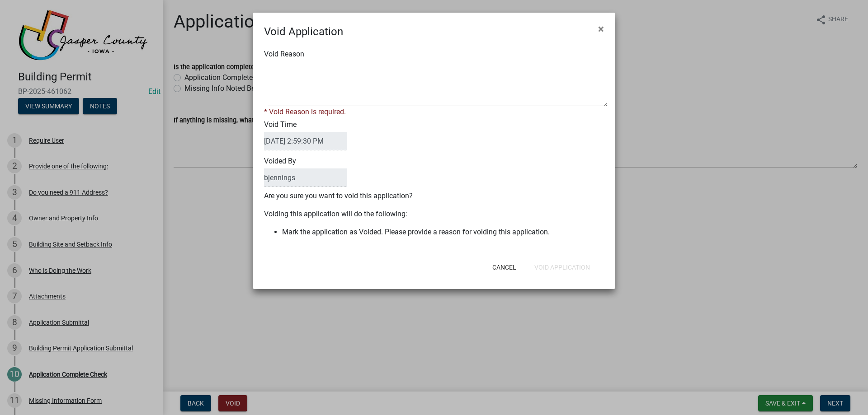  I want to click on label: Voided By, so click(305, 172).